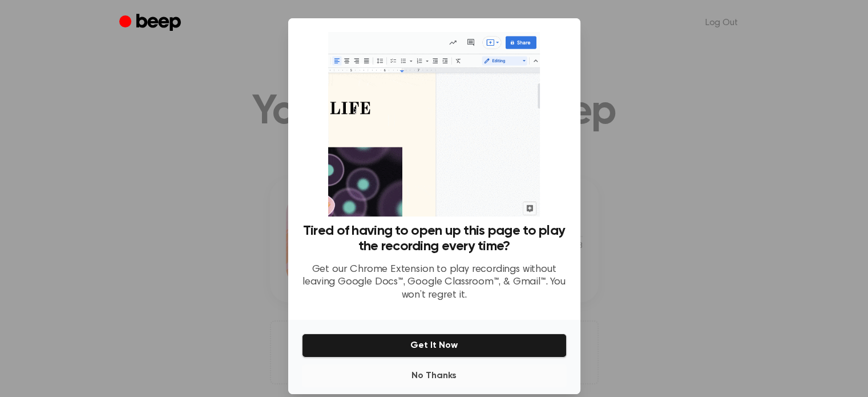  I want to click on p: Get our Chrome Extension to play recordings without leaving Google Docs™, Google Classroom™, & Gm..., so click(434, 283).